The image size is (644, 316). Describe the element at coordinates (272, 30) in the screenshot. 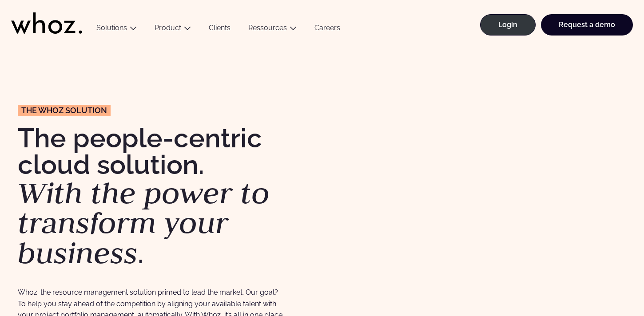

I see `button: Ressources` at that location.